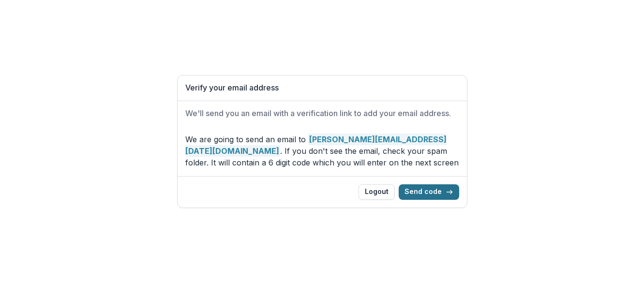 The image size is (644, 283). I want to click on button: Logout, so click(376, 192).